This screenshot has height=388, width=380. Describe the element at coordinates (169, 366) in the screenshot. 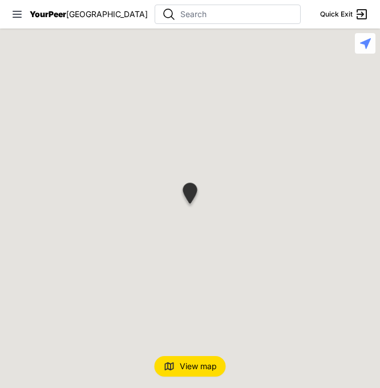

I see `img: map-icon.svg` at that location.